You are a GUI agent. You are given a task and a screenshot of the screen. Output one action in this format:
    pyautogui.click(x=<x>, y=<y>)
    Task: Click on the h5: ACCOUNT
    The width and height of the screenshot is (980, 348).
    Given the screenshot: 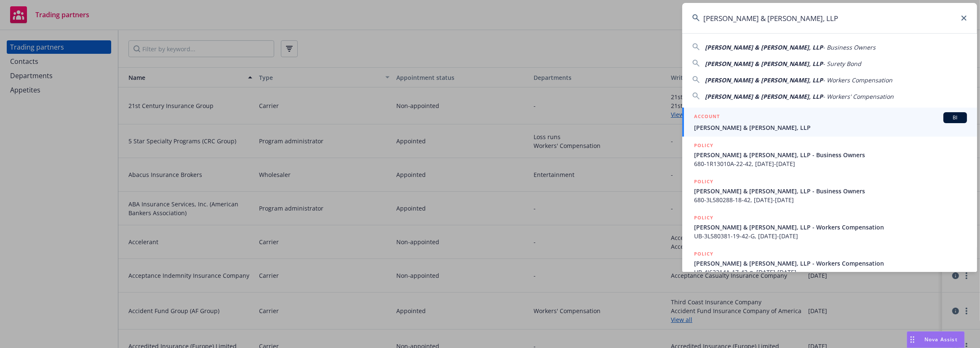 What is the action you would take?
    pyautogui.click(x=707, y=118)
    